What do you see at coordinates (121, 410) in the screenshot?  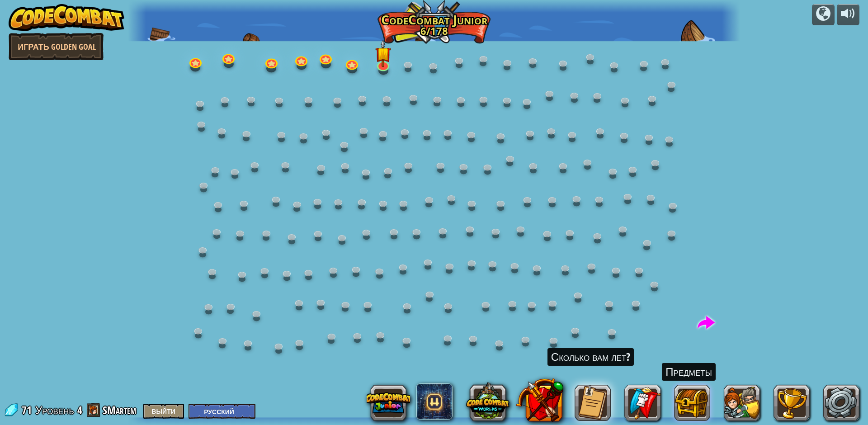 I see `a: SMartem` at bounding box center [121, 410].